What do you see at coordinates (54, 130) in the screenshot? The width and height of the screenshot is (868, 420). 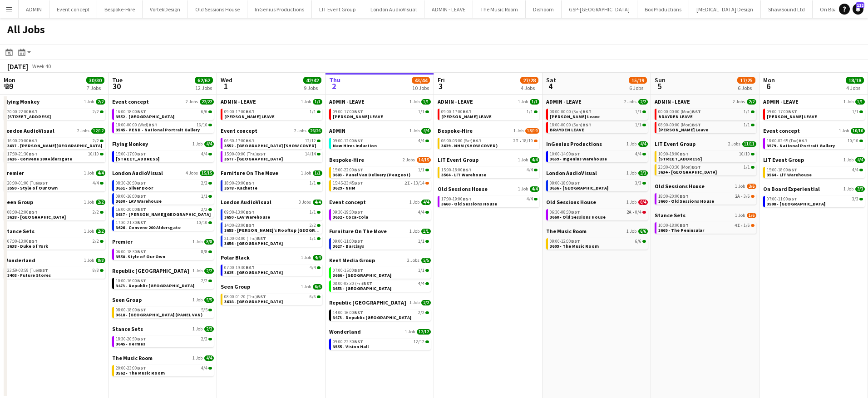 I see `a: London AudioVisual2 Jobs12/12` at bounding box center [54, 130].